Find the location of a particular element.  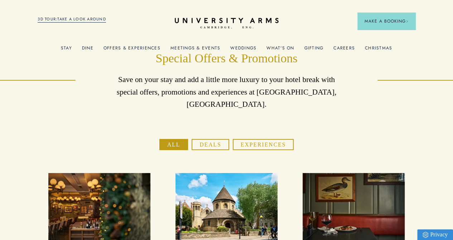

p: Save on your stay and add a little more luxury to your hotel break with special offers, promotion... is located at coordinates (226, 92).